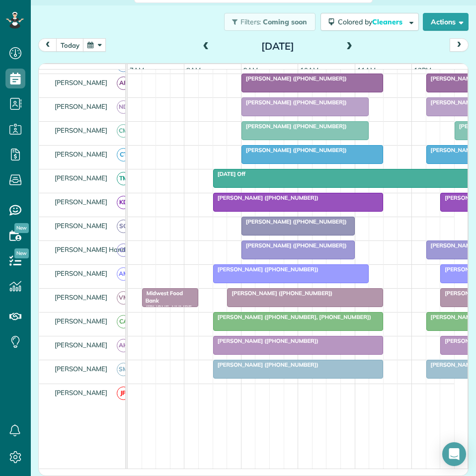 This screenshot has width=476, height=476. I want to click on span: AR, so click(123, 83).